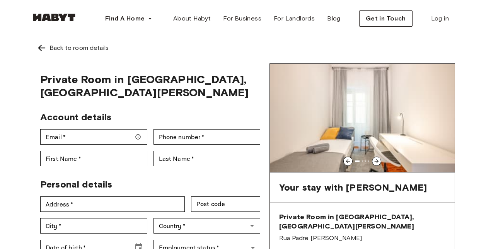 This screenshot has height=249, width=486. I want to click on a: Log in, so click(440, 19).